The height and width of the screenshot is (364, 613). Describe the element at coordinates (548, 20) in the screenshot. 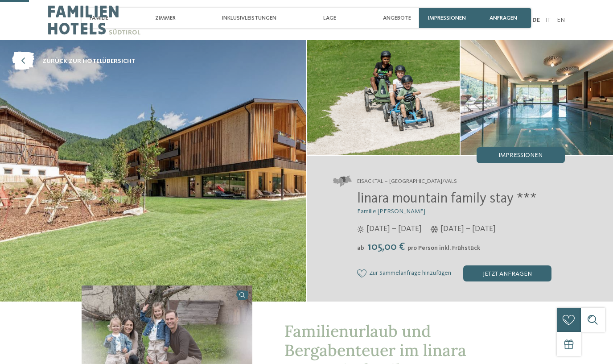

I see `a: IT` at that location.